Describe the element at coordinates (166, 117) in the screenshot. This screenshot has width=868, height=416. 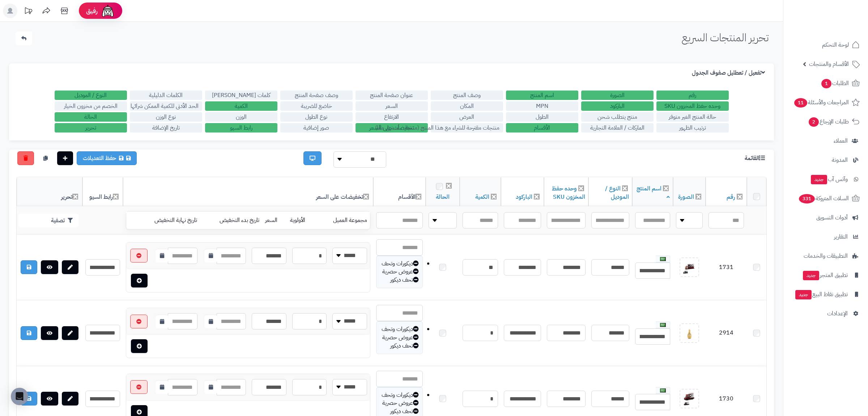
I see `label: نوع الوزن` at that location.